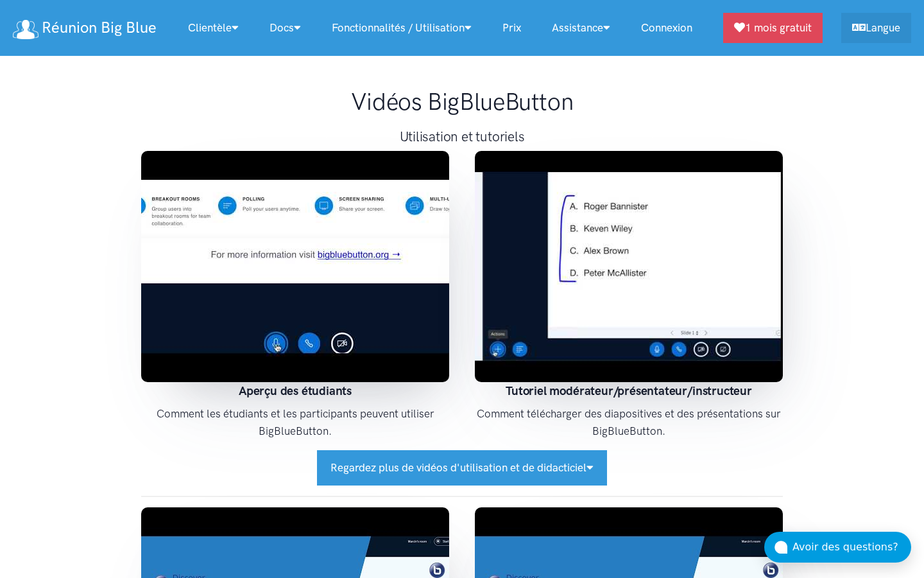 The width and height of the screenshot is (924, 578). Describe the element at coordinates (84, 28) in the screenshot. I see `a: Réunion Big Blue` at that location.